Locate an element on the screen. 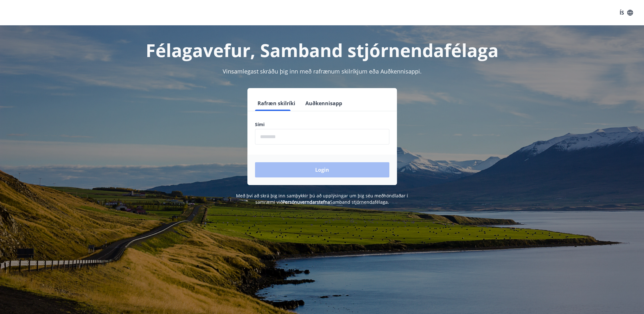 Image resolution: width=644 pixels, height=314 pixels. span: Með því að skrá þig inn samþykkir þú að upplýsingar um þig séu meðhöndlaðar í samræmi við Samband... is located at coordinates (322, 198).